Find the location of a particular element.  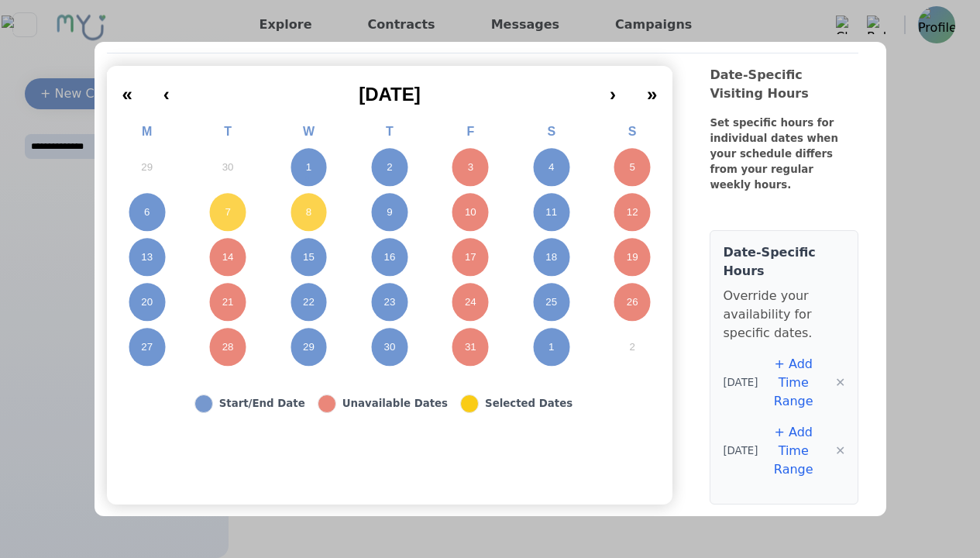

abbr: October 6, 2025 is located at coordinates (146, 213).